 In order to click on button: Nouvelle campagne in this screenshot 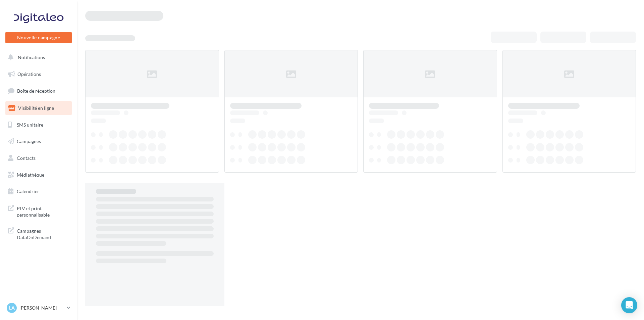, I will do `click(39, 38)`.